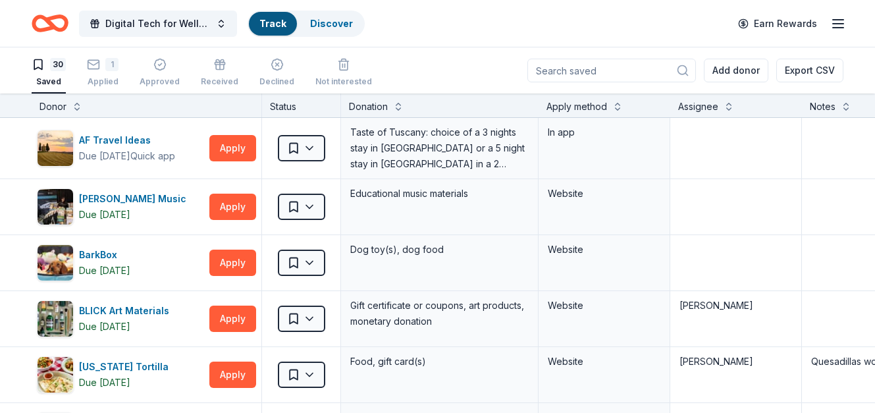  I want to click on button: Export CSV, so click(810, 70).